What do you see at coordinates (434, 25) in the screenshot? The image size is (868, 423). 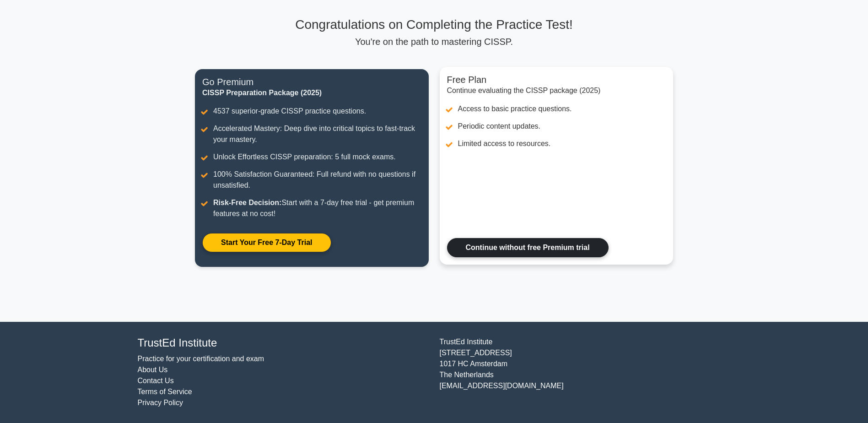 I see `h3: Congratulations on Completing the Practice Test!` at bounding box center [434, 25].